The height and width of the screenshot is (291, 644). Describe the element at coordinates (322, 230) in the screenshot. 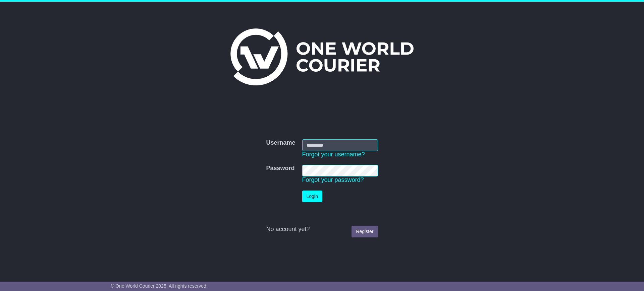

I see `div: No account yet?` at that location.